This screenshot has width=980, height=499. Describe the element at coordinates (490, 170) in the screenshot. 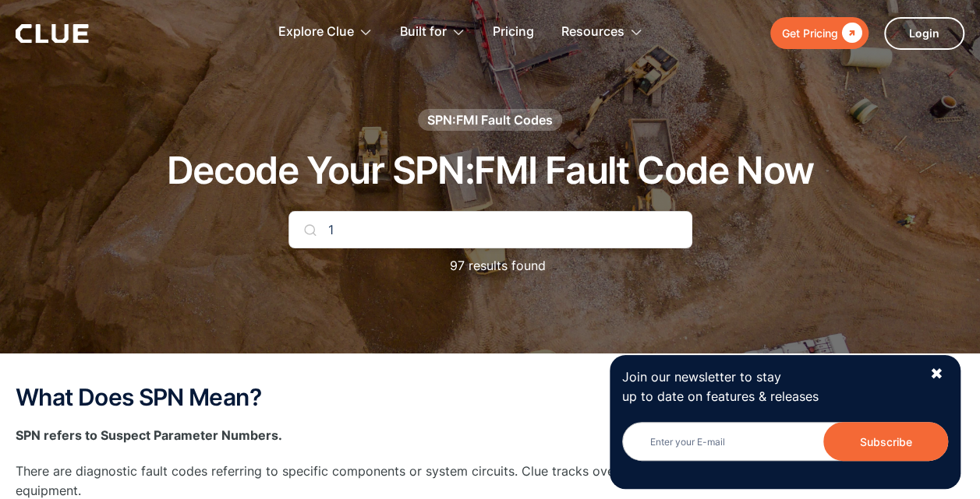

I see `h1: Decode Your SPN:FMI Fault Code Now` at that location.